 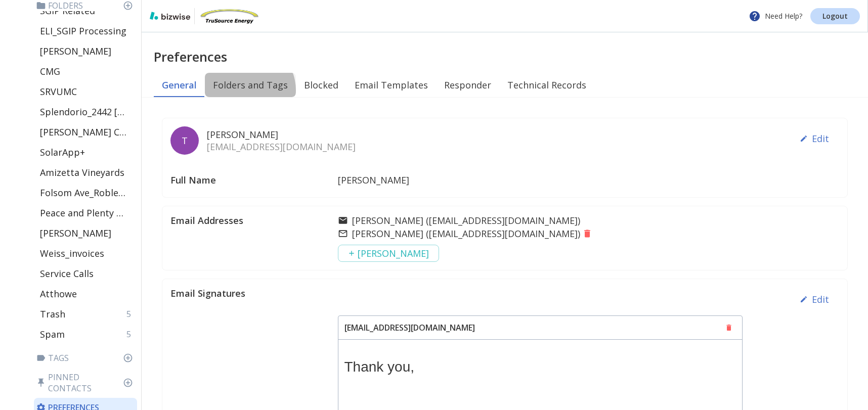 I want to click on p: Amizetta Vineyards, so click(x=82, y=173).